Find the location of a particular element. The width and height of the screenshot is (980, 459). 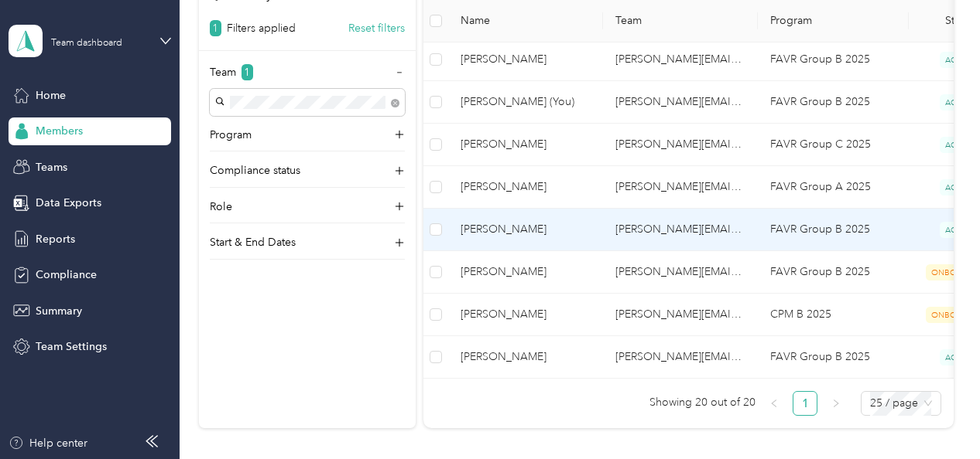

li: Previous Page is located at coordinates (774, 404).